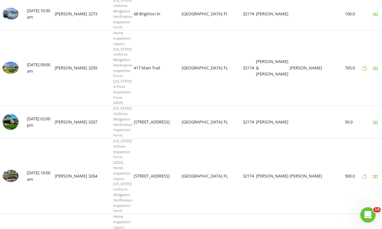  Describe the element at coordinates (11, 122) in the screenshot. I see `img: isrt7726ovscd41000000000.jpg` at that location.